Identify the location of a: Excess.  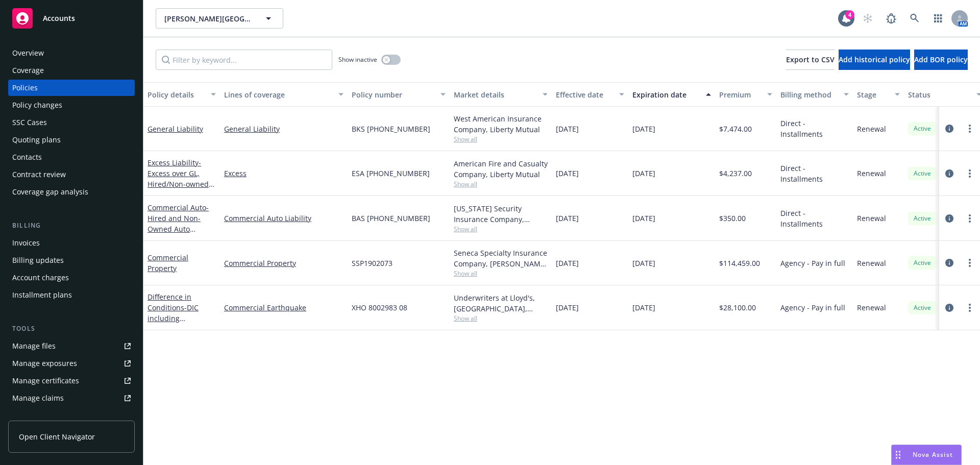
(284, 173).